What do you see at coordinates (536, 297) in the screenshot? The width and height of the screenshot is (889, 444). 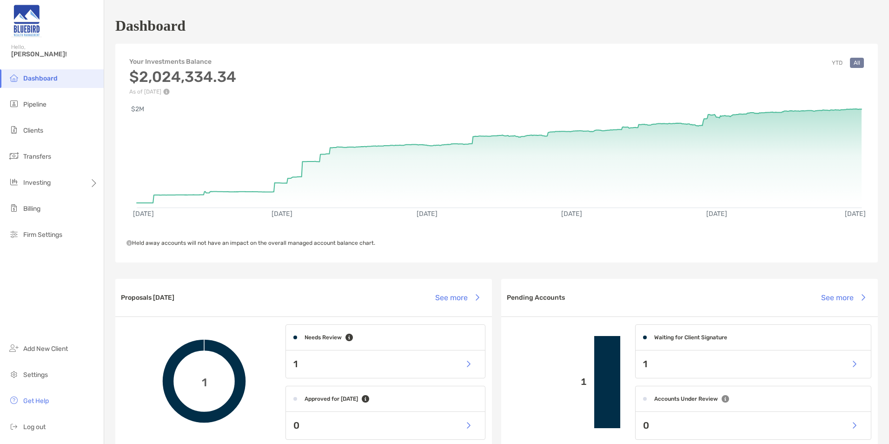 I see `h3: Pending Accounts` at bounding box center [536, 297].